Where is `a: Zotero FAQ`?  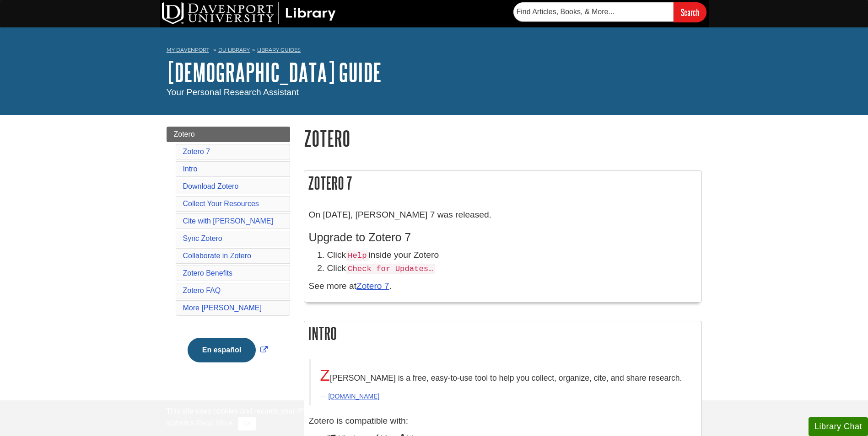
a: Zotero FAQ is located at coordinates (202, 290).